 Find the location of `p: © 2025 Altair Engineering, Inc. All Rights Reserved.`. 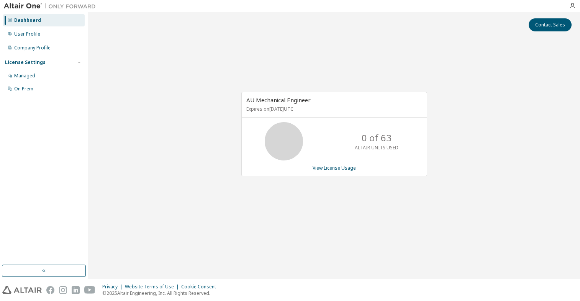

p: © 2025 Altair Engineering, Inc. All Rights Reserved. is located at coordinates (161, 293).